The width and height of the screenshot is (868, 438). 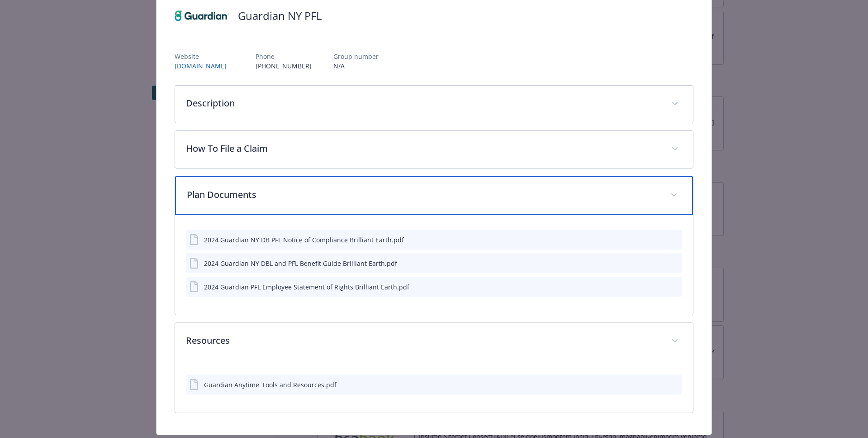 I want to click on p: Resources, so click(x=423, y=341).